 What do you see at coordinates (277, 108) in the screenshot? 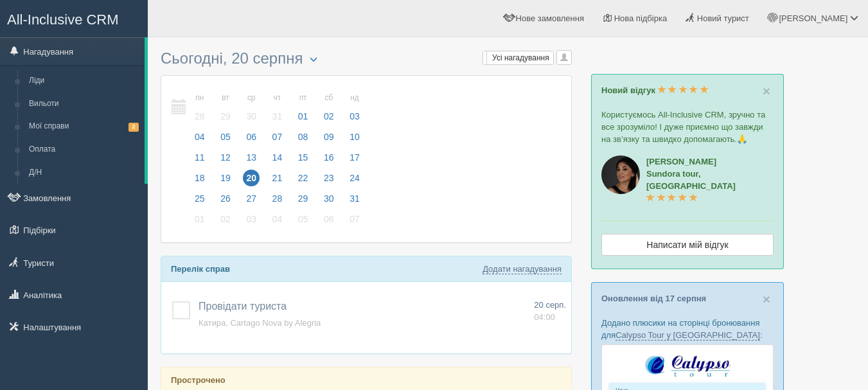
I see `a: чт 31` at bounding box center [277, 108].